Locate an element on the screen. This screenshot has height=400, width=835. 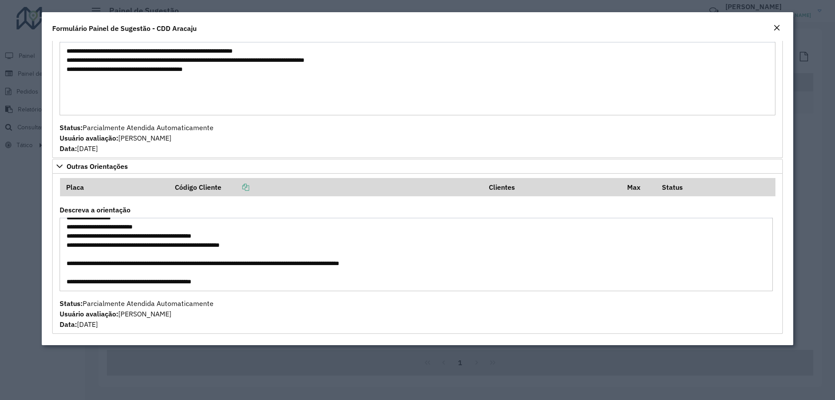
th: Max is located at coordinates (639, 187).